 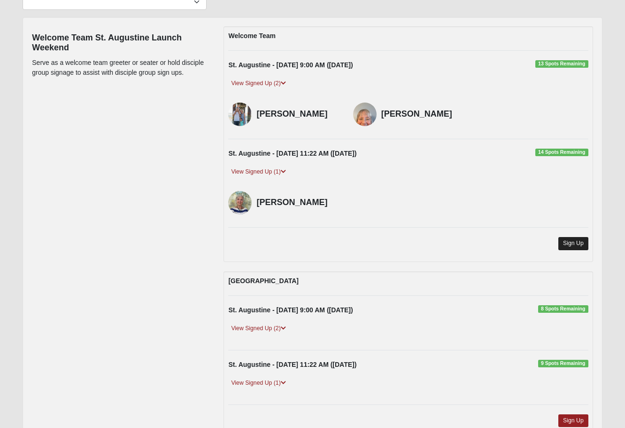 What do you see at coordinates (121, 68) in the screenshot?
I see `p: Serve as a welcome team greeter or seater or hold disciple group signage to assist with disciple ...` at bounding box center [121, 68].